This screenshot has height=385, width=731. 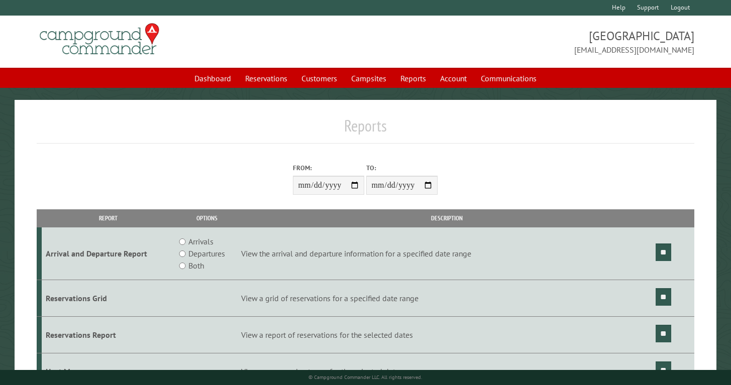 What do you see at coordinates (206, 254) in the screenshot?
I see `label: Departures` at bounding box center [206, 254].